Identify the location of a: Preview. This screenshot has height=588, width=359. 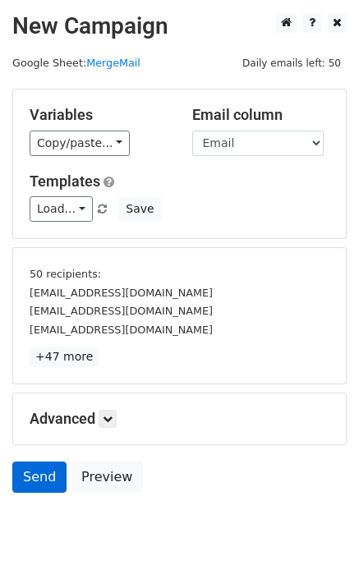
(107, 477).